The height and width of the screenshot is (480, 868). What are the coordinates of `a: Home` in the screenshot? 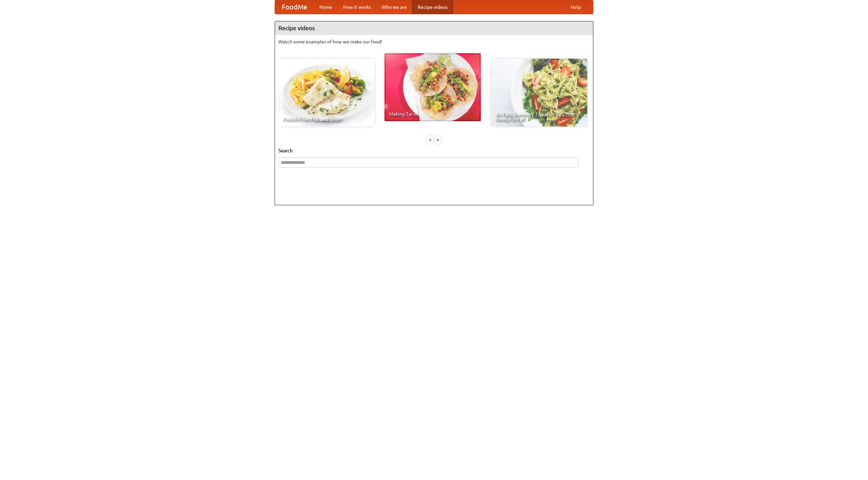 It's located at (326, 7).